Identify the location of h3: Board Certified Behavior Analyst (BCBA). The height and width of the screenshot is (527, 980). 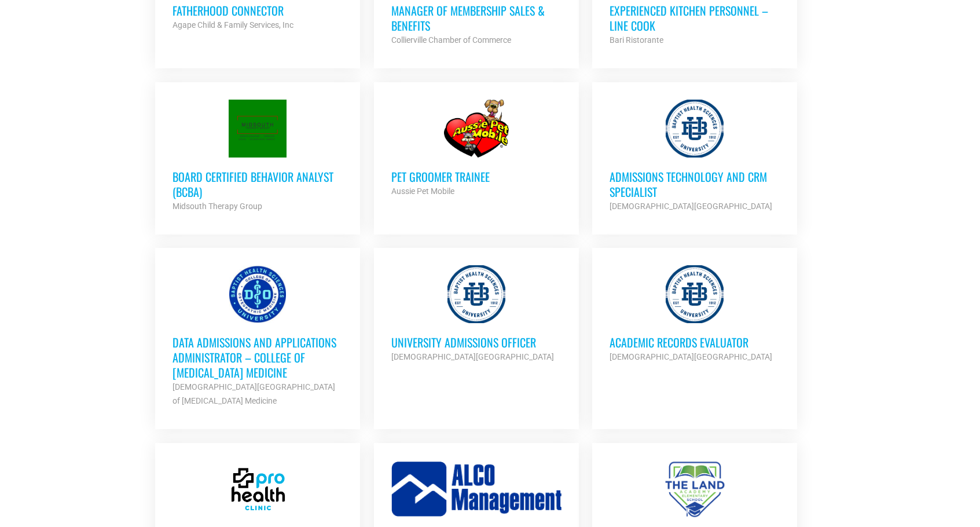
(257, 184).